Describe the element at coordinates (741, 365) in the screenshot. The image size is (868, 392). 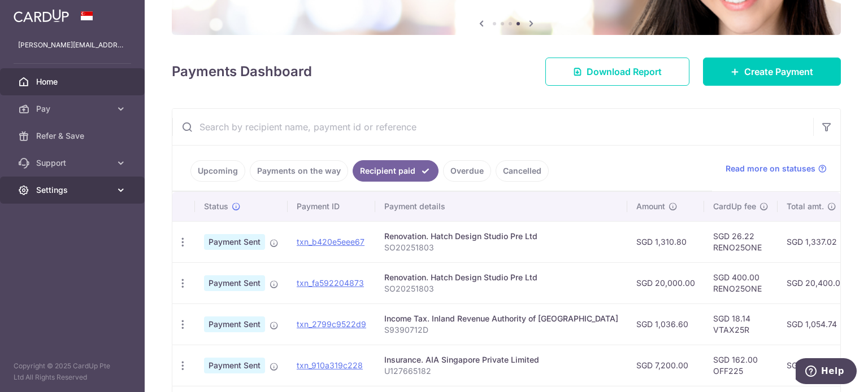
I see `td: SGD 162.00 OFF225` at that location.